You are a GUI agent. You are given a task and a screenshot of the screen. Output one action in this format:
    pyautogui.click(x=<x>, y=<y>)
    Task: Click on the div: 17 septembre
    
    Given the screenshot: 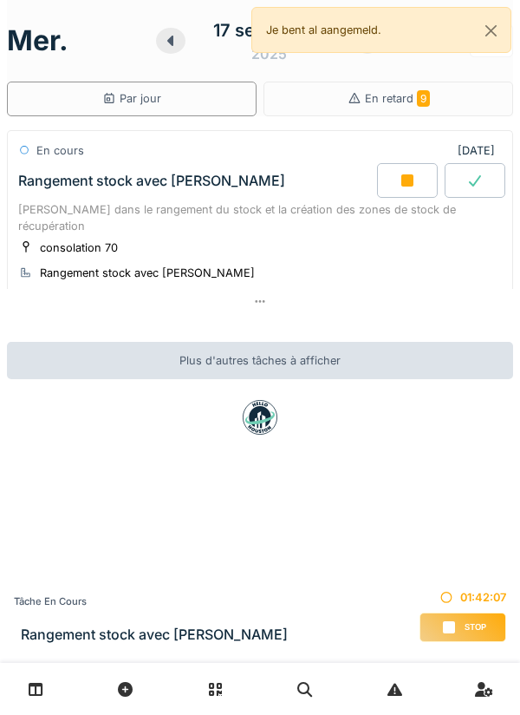 What is the action you would take?
    pyautogui.click(x=269, y=30)
    